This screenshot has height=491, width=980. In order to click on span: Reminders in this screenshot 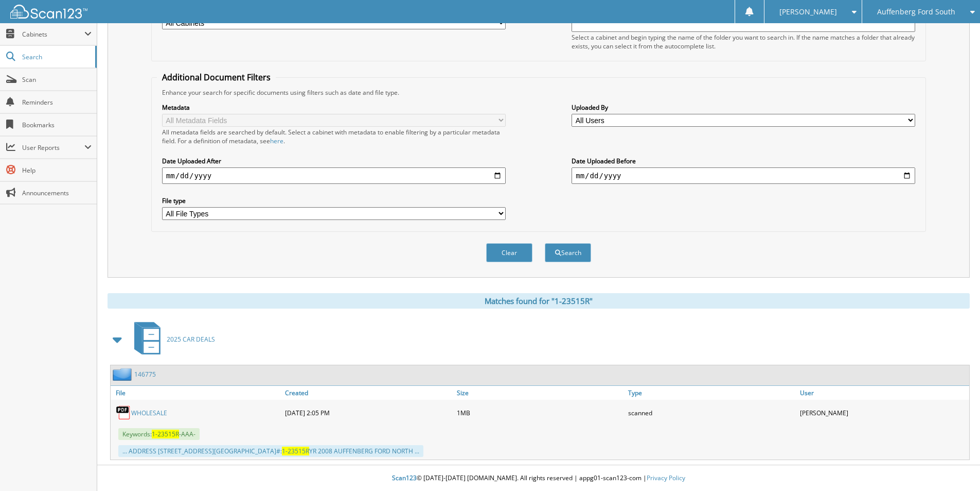, I will do `click(56, 102)`.